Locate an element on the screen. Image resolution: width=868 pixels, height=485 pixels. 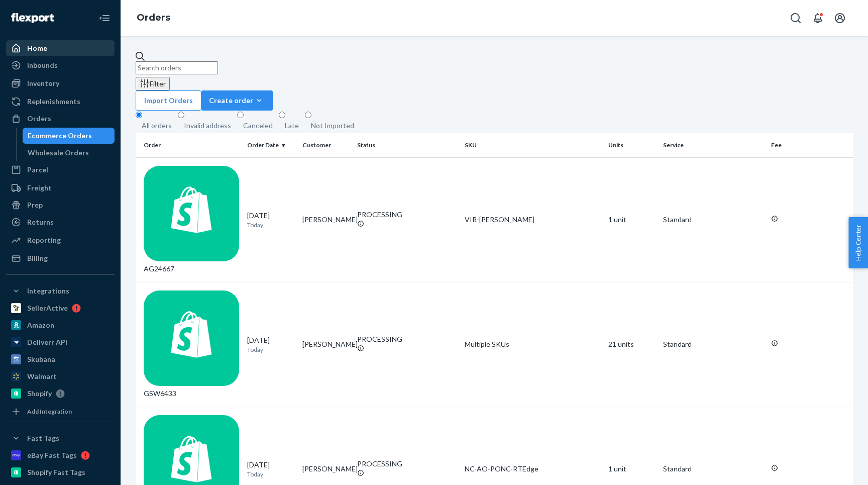
button: Open notifications is located at coordinates (818, 18).